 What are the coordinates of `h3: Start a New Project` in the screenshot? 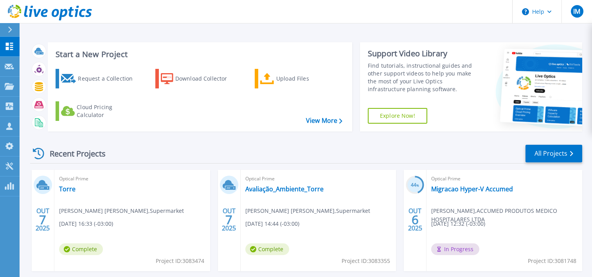 It's located at (199, 54).